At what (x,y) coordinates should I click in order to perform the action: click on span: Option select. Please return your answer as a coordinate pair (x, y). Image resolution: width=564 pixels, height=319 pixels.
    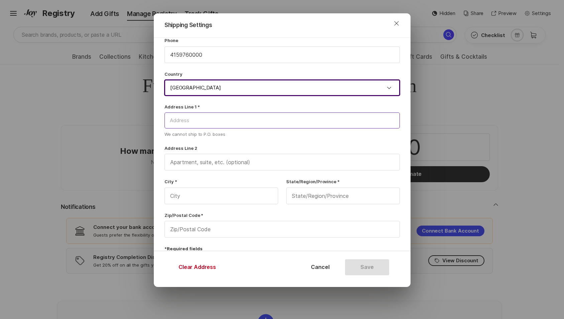
    Looking at the image, I should click on (389, 88).